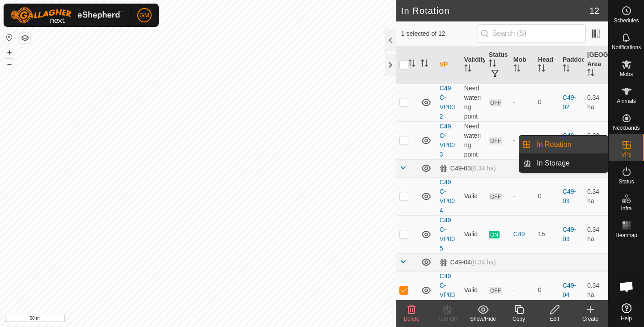 Image resolution: width=644 pixels, height=327 pixels. Describe the element at coordinates (447, 319) in the screenshot. I see `div: Turn Off` at that location.